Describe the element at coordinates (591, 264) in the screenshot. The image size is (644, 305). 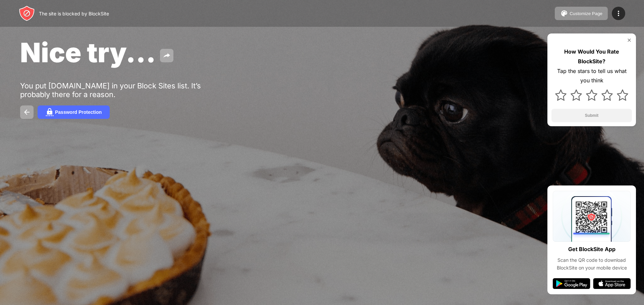
I see `div: Scan the QR code to download BlockSite on your mobile device` at that location.